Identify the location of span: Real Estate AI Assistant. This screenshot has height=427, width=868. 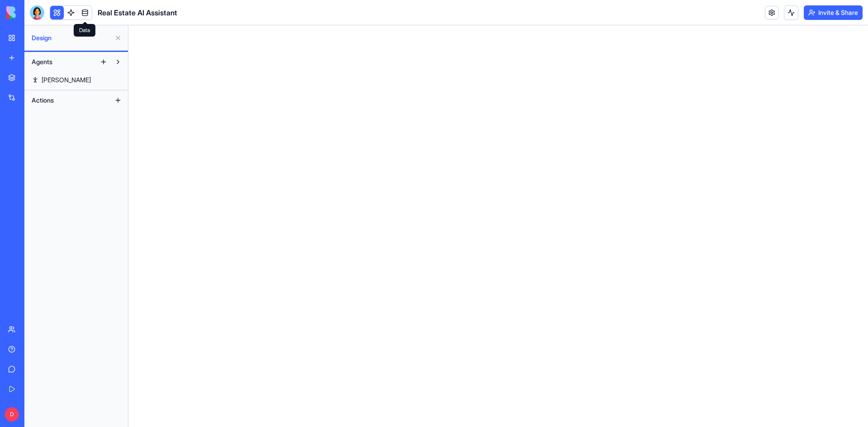
(137, 12).